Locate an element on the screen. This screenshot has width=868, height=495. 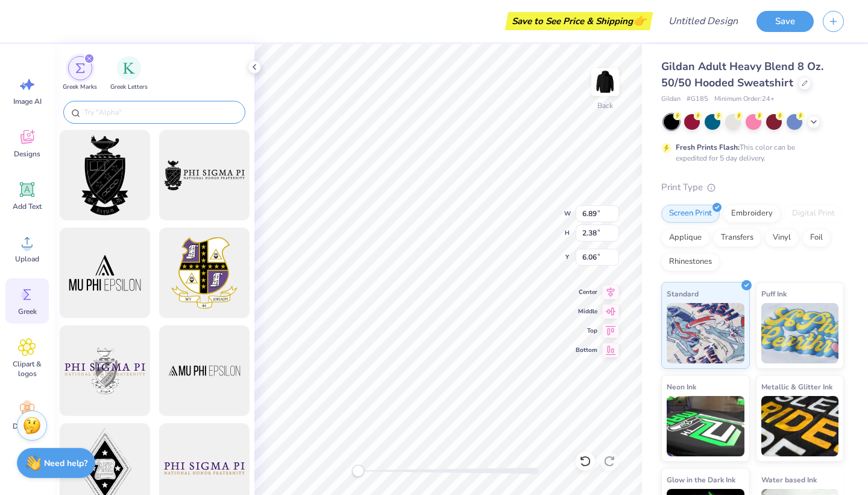
span: Add Text is located at coordinates (27, 206).